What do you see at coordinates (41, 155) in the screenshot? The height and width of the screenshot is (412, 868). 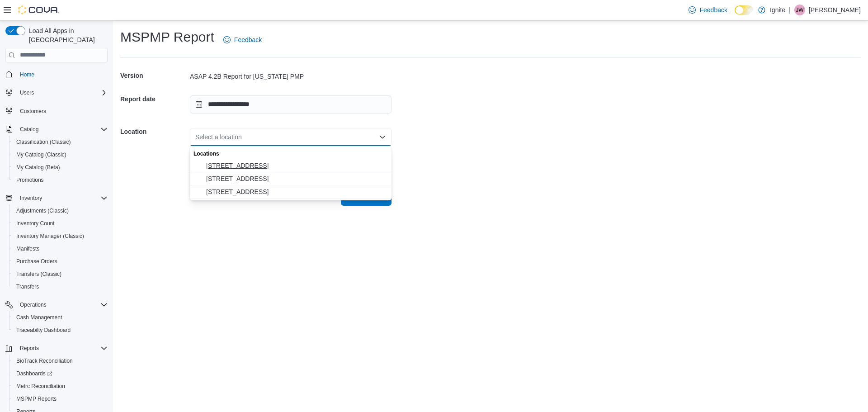 I see `a: My Catalog (Classic)` at bounding box center [41, 155].